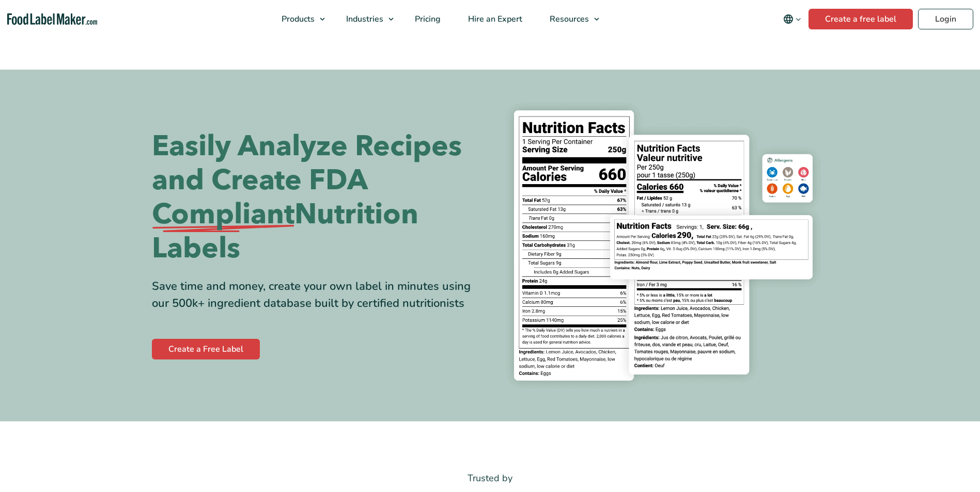 The width and height of the screenshot is (980, 492). Describe the element at coordinates (490, 478) in the screenshot. I see `p: Trusted by` at that location.